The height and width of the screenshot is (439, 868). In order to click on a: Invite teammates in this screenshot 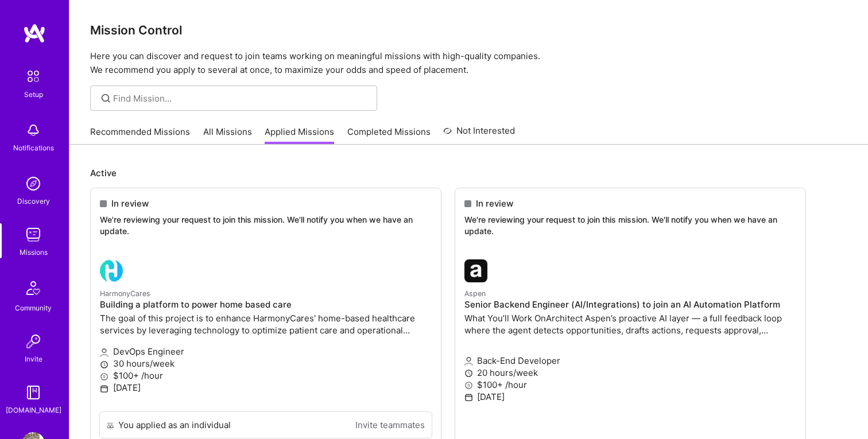, I will do `click(389, 424)`.